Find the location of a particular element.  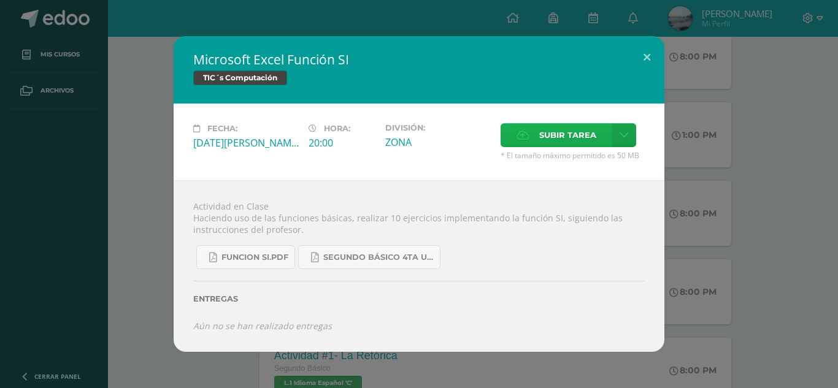

span: SEGUNDO BÁSICO 4TA UNIDAD.pdf is located at coordinates (378, 258).